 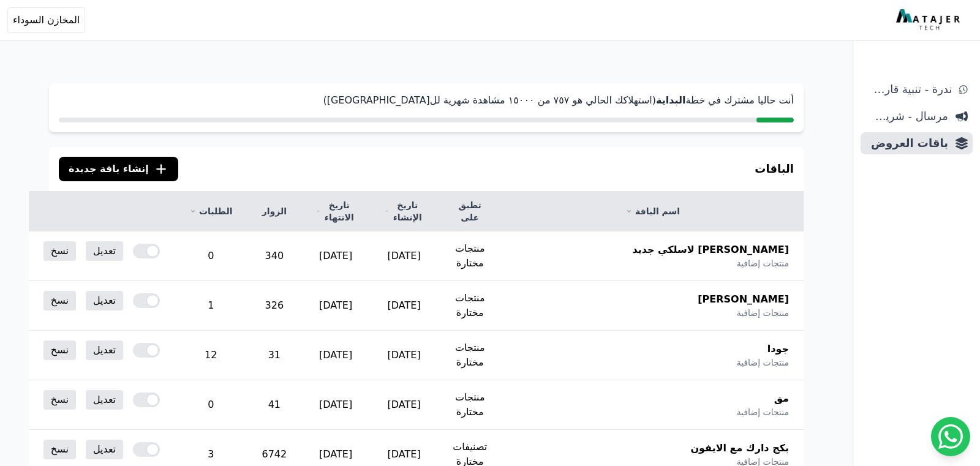 I want to click on span: ندرة - تنبية قارب علي النفاذ, so click(x=908, y=89).